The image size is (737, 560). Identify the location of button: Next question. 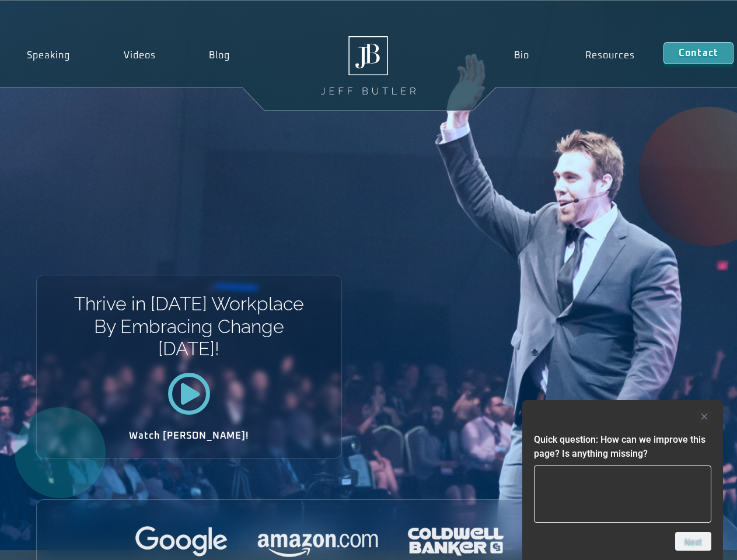
(693, 542).